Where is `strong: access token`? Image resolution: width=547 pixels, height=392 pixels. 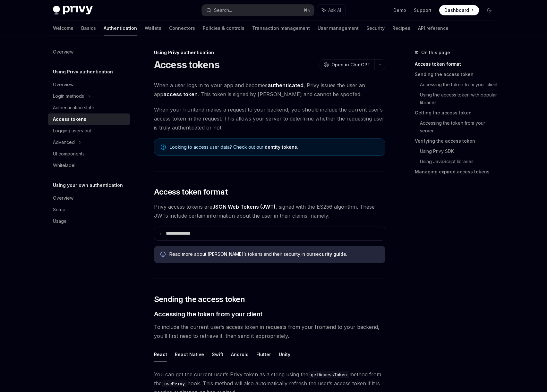 strong: access token is located at coordinates (180, 94).